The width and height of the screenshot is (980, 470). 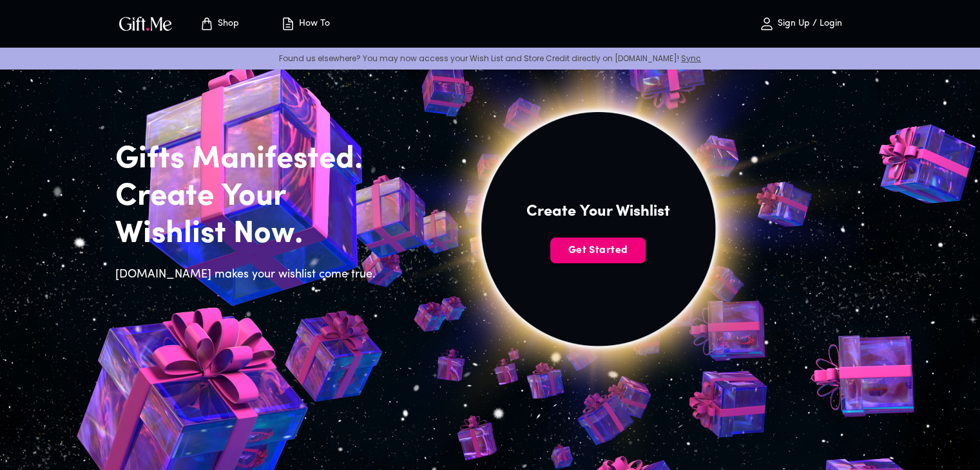 I want to click on button: Sign Up / Login, so click(x=800, y=24).